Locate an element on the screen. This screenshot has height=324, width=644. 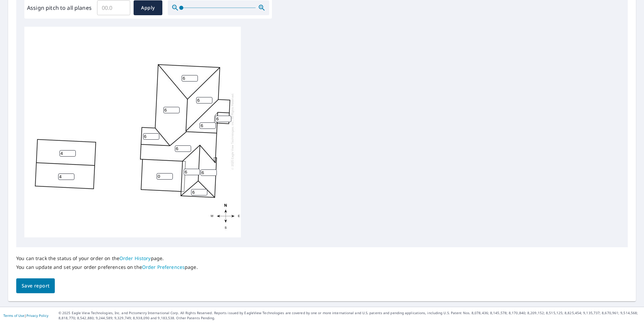
span: Save report is located at coordinates (36, 286).